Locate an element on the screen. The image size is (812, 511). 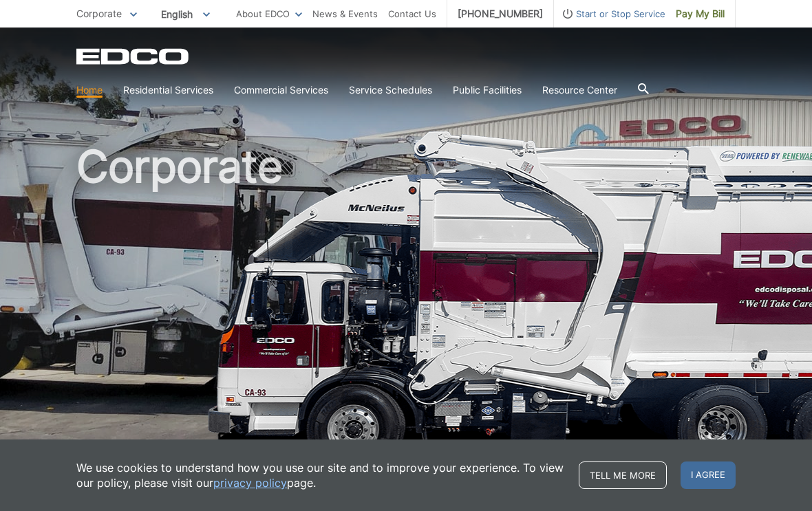
span: Corporate is located at coordinates (99, 13).